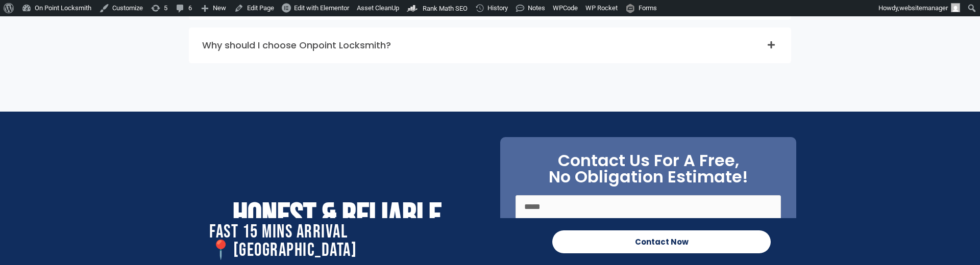 The height and width of the screenshot is (265, 980). I want to click on span: Edit with Elementor, so click(321, 8).